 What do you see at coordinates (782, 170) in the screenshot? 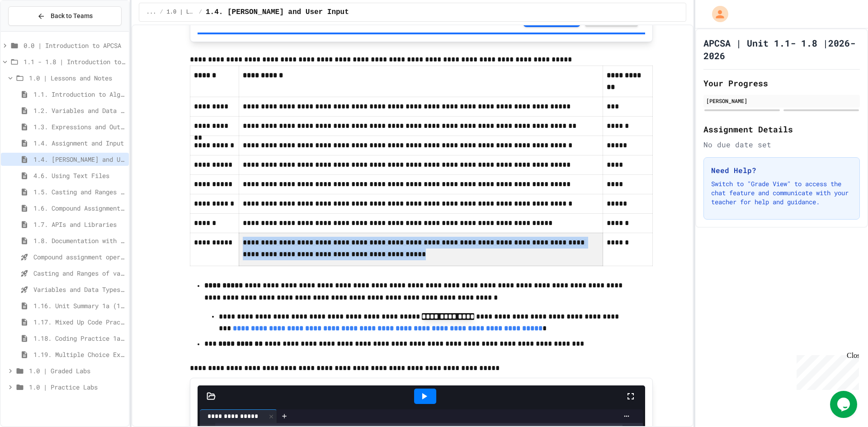
I see `h3: Need Help?` at bounding box center [782, 170].